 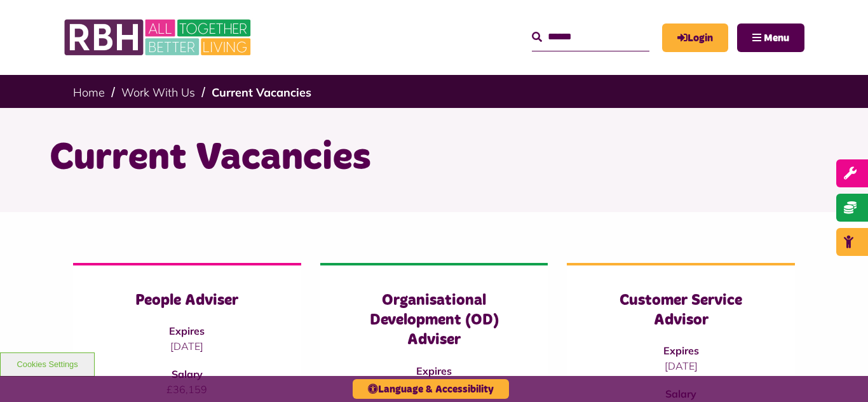 I want to click on button: Navigation, so click(x=771, y=38).